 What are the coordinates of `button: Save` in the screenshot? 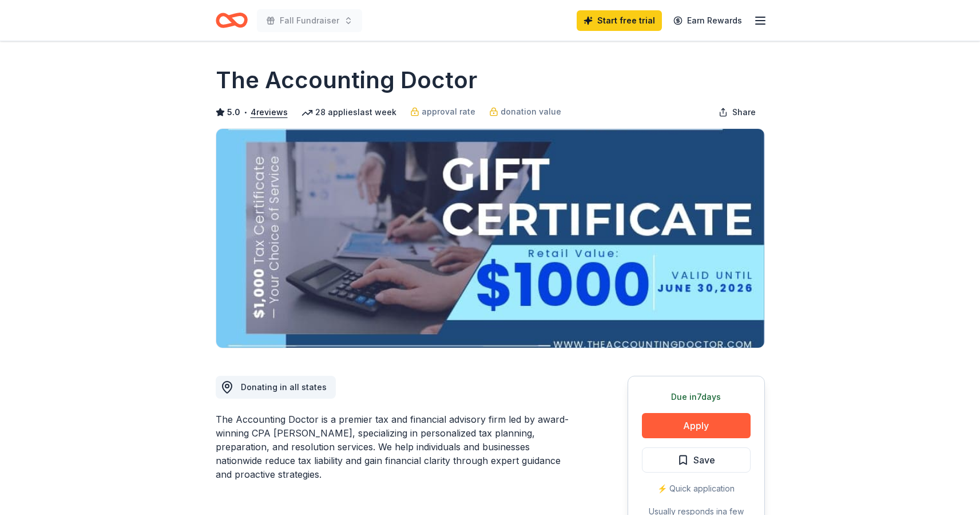 It's located at (697, 460).